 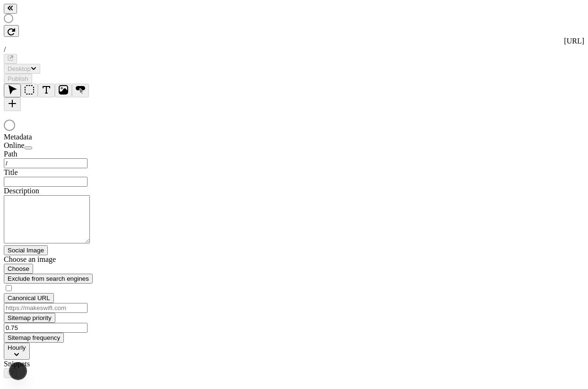 What do you see at coordinates (60, 137) in the screenshot?
I see `div: Metadata` at bounding box center [60, 137].